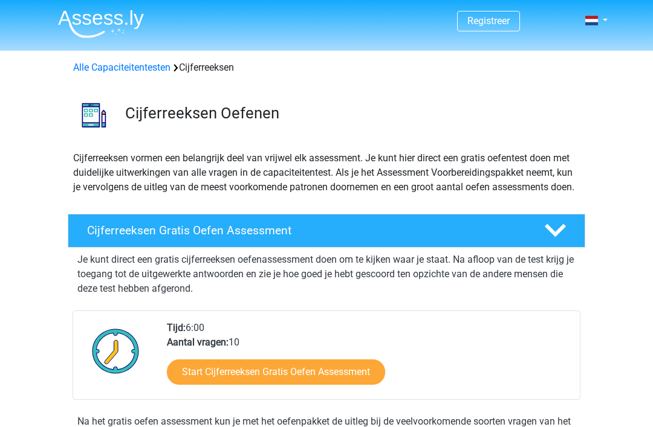  Describe the element at coordinates (122, 67) in the screenshot. I see `a: Alle Capaciteitentesten` at that location.